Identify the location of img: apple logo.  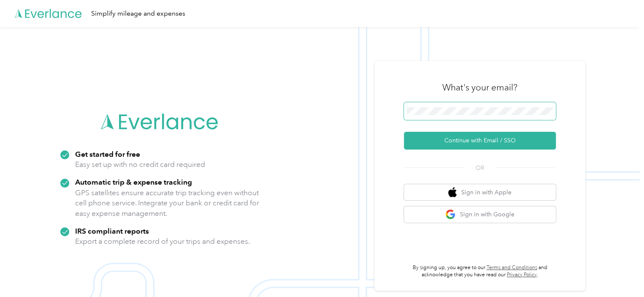
(452, 192).